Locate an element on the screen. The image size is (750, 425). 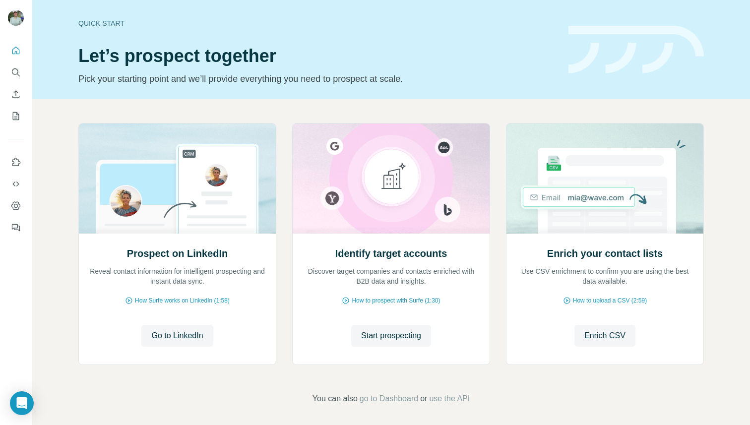
h2: Identify target accounts is located at coordinates (392, 254).